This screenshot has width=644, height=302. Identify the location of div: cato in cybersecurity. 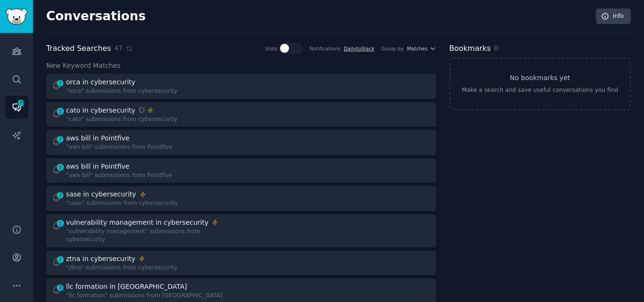
(100, 110).